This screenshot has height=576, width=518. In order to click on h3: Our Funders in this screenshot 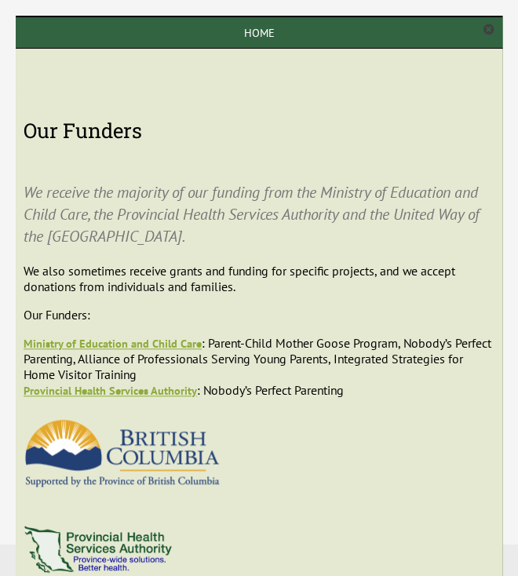, I will do `click(259, 130)`.